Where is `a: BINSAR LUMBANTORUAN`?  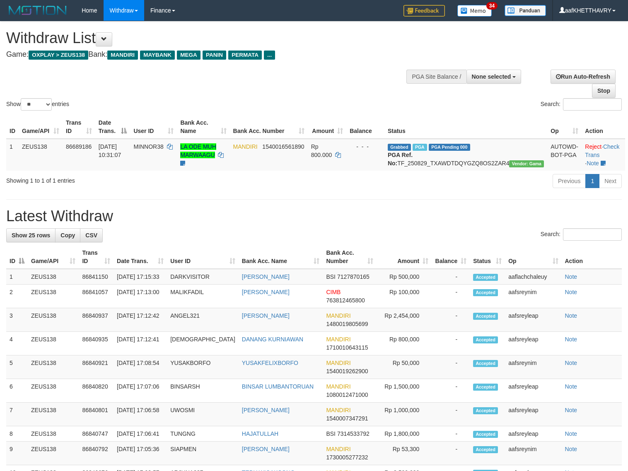
a: BINSAR LUMBANTORUAN is located at coordinates (277, 386).